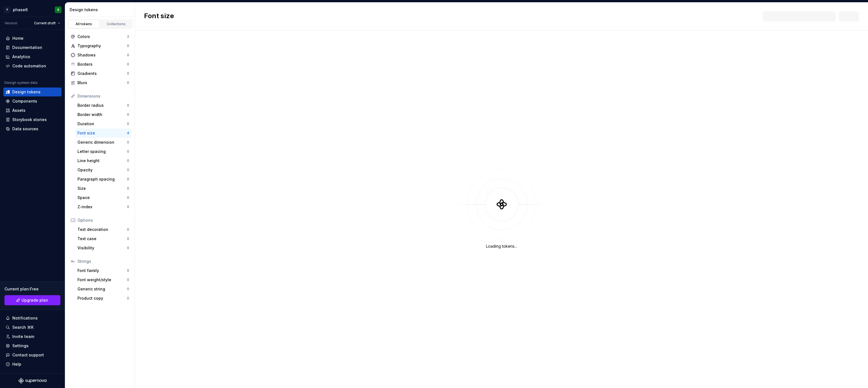 The width and height of the screenshot is (868, 388). I want to click on a: Paragraph spacing0, so click(103, 180).